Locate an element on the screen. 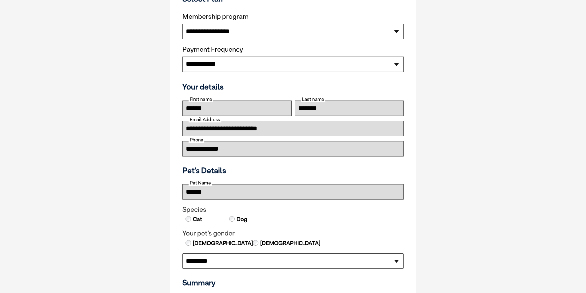 The height and width of the screenshot is (293, 586). h3: Pet's Details is located at coordinates (293, 170).